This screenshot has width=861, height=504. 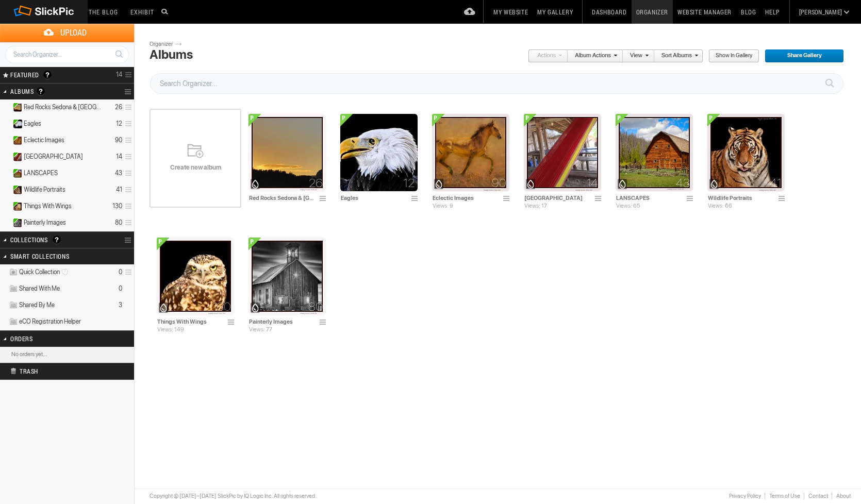 What do you see at coordinates (636, 57) in the screenshot?
I see `a: View` at bounding box center [636, 57].